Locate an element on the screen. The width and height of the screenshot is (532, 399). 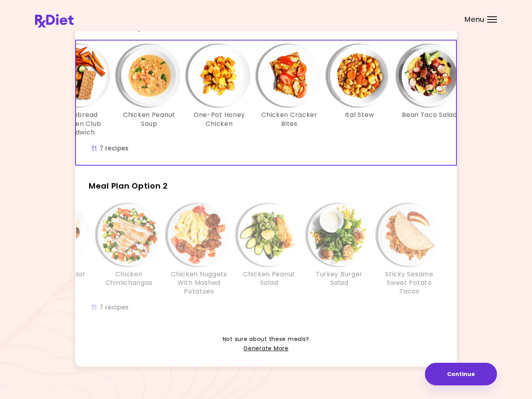
div: Info - Sticky Sesame Sweet Potato Tacos - Meal Plan Option 2 is located at coordinates (409, 250).